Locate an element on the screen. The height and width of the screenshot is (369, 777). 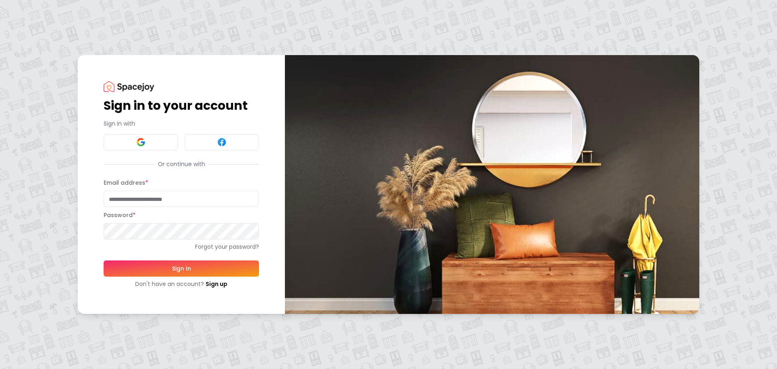
label: Password is located at coordinates (119, 215).